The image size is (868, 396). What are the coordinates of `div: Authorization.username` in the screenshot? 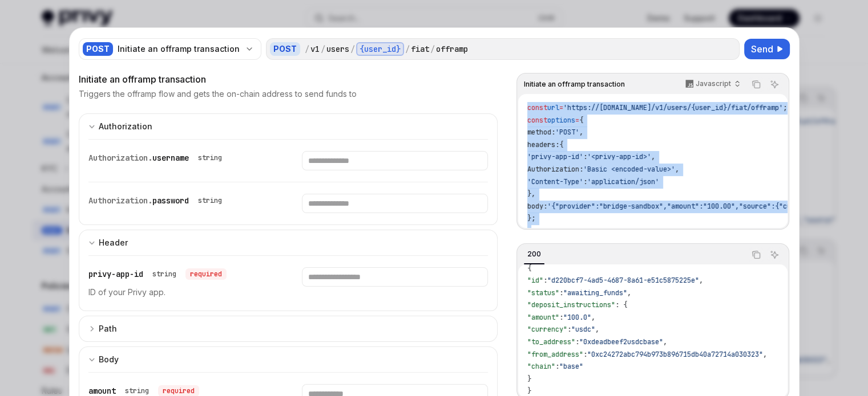 It's located at (157, 158).